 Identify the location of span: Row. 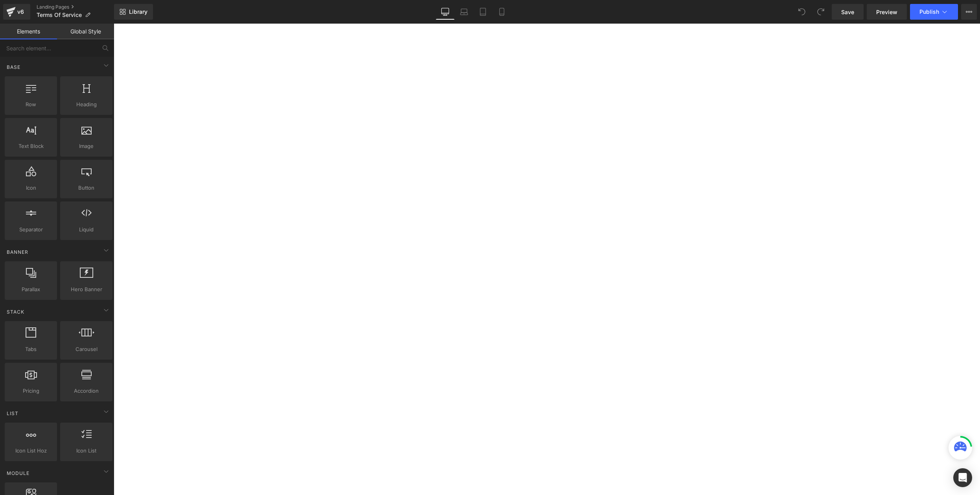
(31, 104).